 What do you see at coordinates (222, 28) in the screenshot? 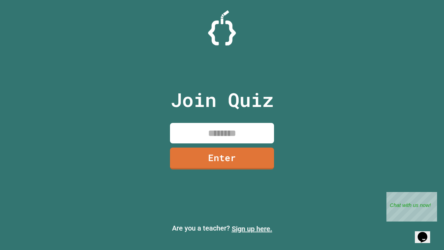
I see `img: Logo.svg` at bounding box center [222, 28].